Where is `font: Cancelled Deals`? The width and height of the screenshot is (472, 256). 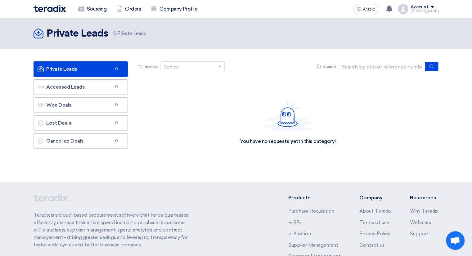 font: Cancelled Deals is located at coordinates (65, 141).